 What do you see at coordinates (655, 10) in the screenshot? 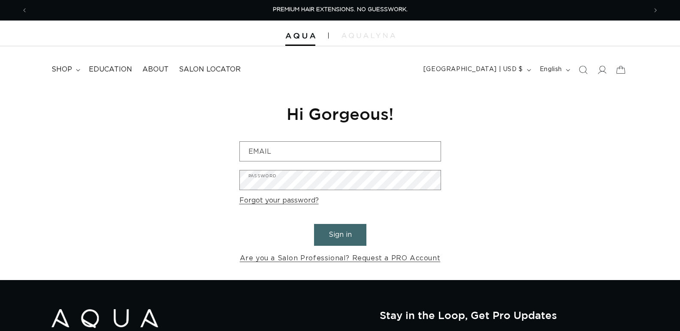
I see `button: Next announcement` at bounding box center [655, 10].